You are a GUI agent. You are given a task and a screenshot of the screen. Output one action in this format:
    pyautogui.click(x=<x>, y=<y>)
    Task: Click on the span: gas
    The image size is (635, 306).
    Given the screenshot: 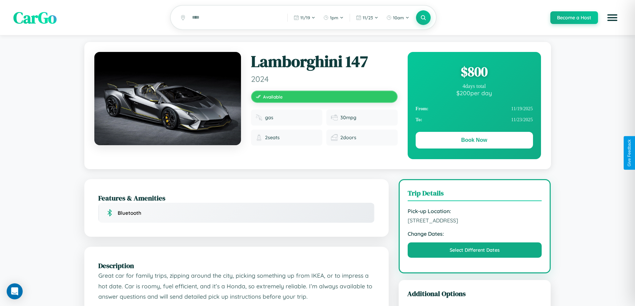 What is the action you would take?
    pyautogui.click(x=269, y=118)
    